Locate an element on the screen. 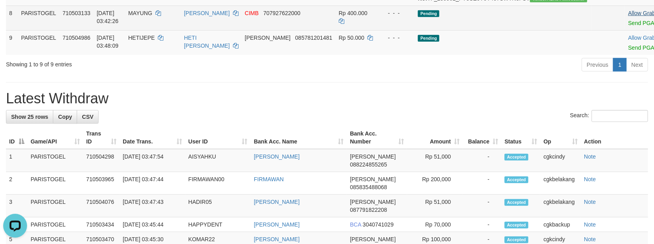 This screenshot has width=654, height=244. td: 3 is located at coordinates (17, 206).